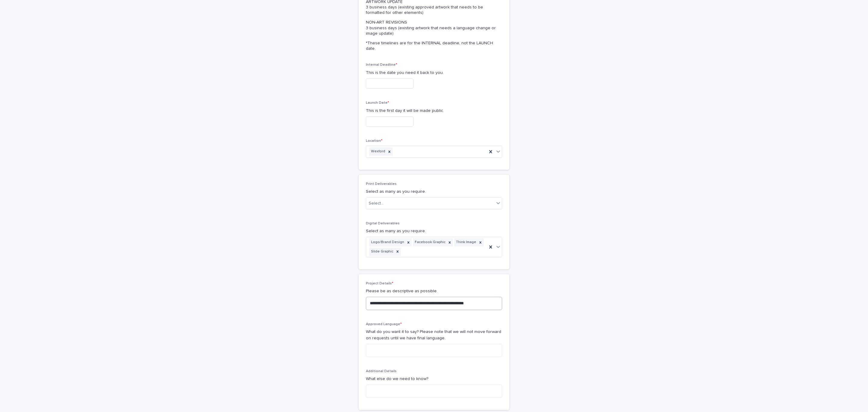 The width and height of the screenshot is (868, 412). Describe the element at coordinates (383, 224) in the screenshot. I see `span: Digital Deliverables` at that location.